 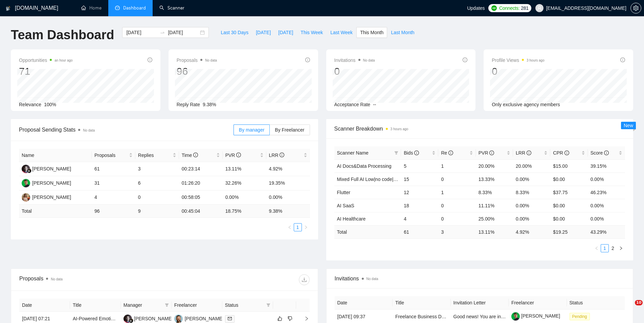 What do you see at coordinates (201, 169) in the screenshot?
I see `td: 00:23:14` at bounding box center [201, 169].